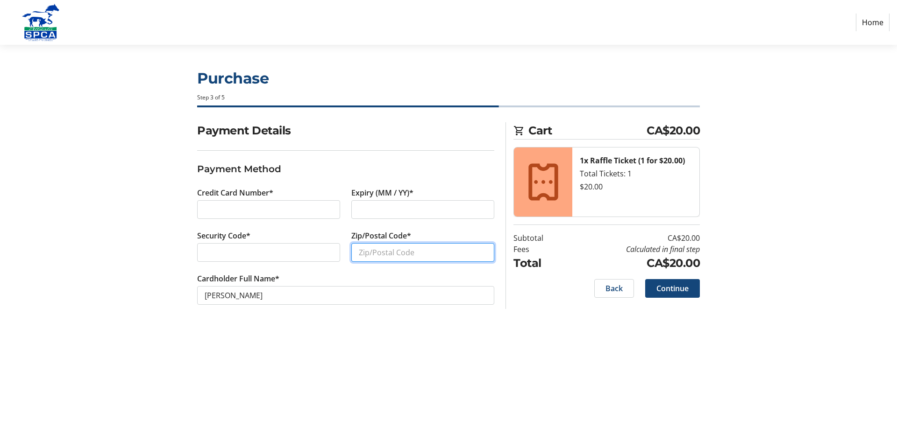 This screenshot has width=897, height=441. I want to click on input: Zip/Postal Code, so click(423, 253).